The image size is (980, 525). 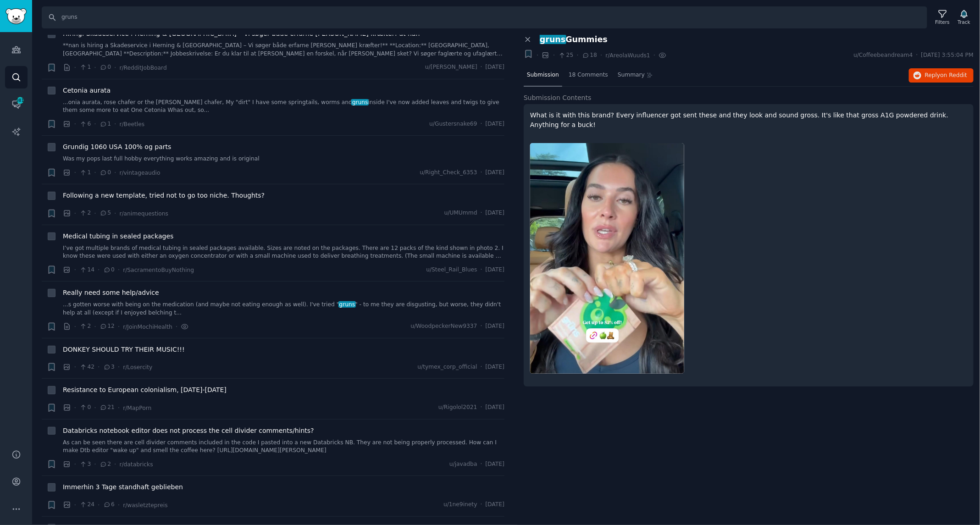 I want to click on a: Was my pops last full hobby everything works amazing and is original, so click(x=284, y=160).